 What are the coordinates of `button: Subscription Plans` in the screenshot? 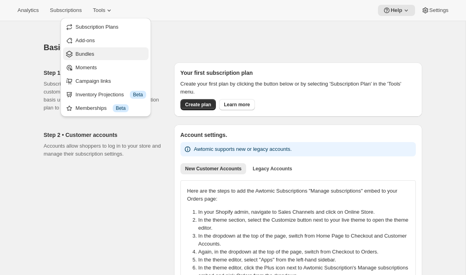 It's located at (105, 27).